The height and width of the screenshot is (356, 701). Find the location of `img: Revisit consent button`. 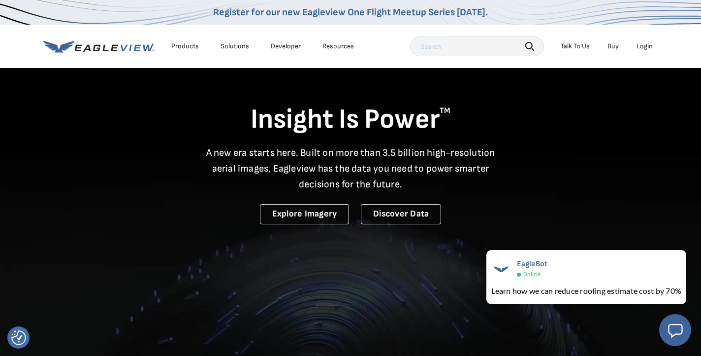

img: Revisit consent button is located at coordinates (19, 337).